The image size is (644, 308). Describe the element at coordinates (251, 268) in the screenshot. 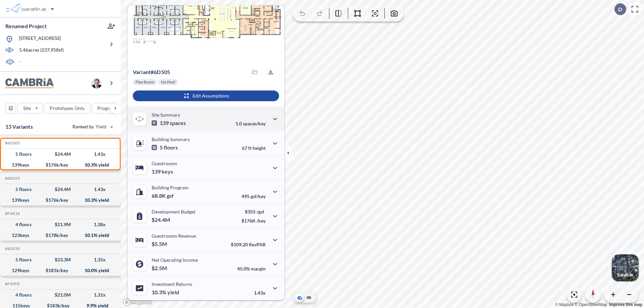

I see `p: 45.0%` at that location.